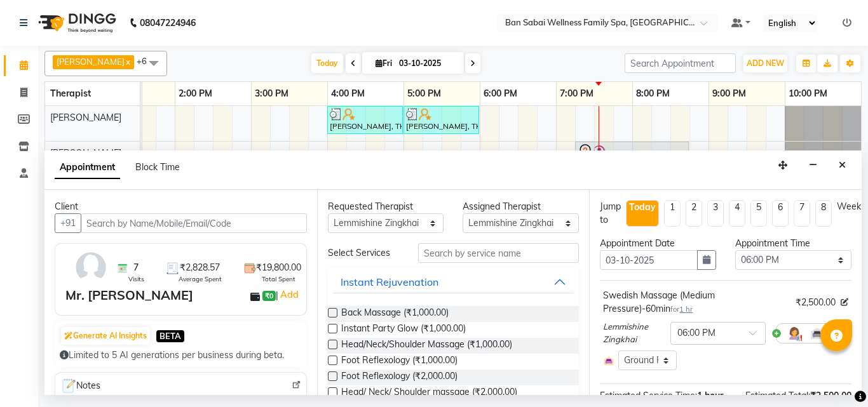 This screenshot has height=407, width=868. I want to click on span: BETA, so click(170, 336).